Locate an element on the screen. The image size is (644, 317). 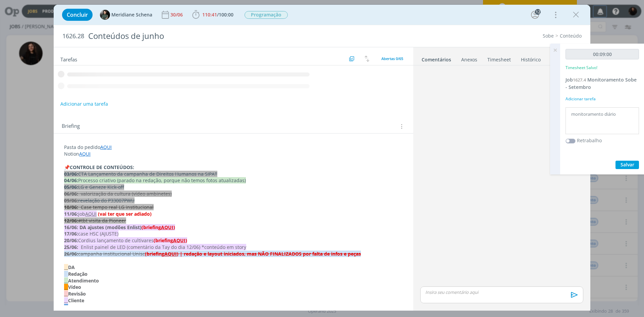
p: Pasta do pedido is located at coordinates (234, 147).